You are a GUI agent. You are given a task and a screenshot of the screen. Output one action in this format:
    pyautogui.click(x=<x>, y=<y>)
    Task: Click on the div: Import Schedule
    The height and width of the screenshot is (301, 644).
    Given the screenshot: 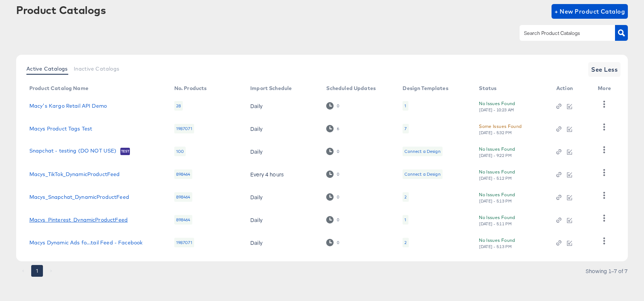 What is the action you would take?
    pyautogui.click(x=271, y=88)
    